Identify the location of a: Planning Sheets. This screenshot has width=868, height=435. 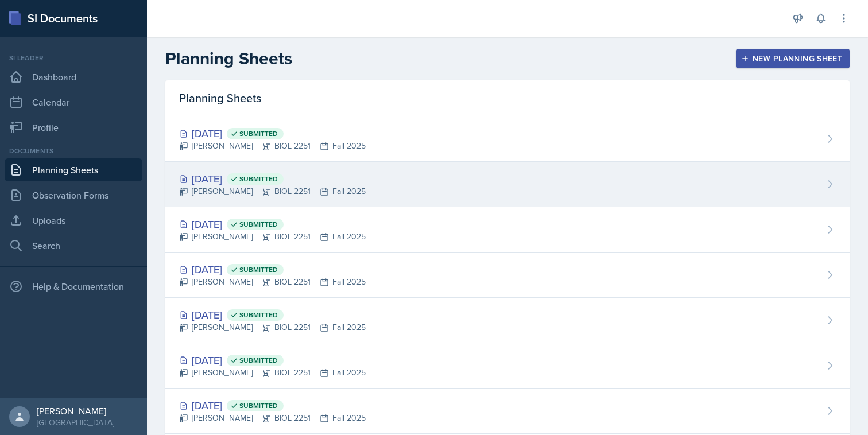
(73, 170).